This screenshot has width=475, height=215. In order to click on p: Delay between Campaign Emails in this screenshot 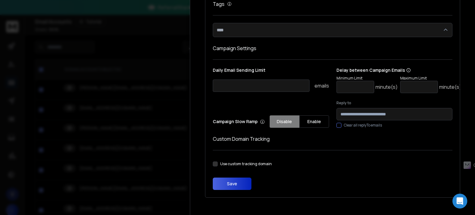, I will do `click(399, 70)`.